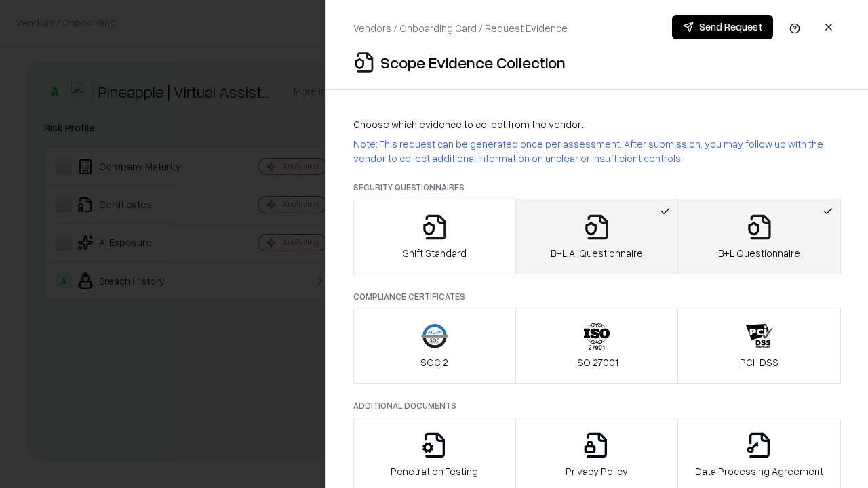 This screenshot has width=868, height=488. I want to click on p: Shift Standard, so click(435, 253).